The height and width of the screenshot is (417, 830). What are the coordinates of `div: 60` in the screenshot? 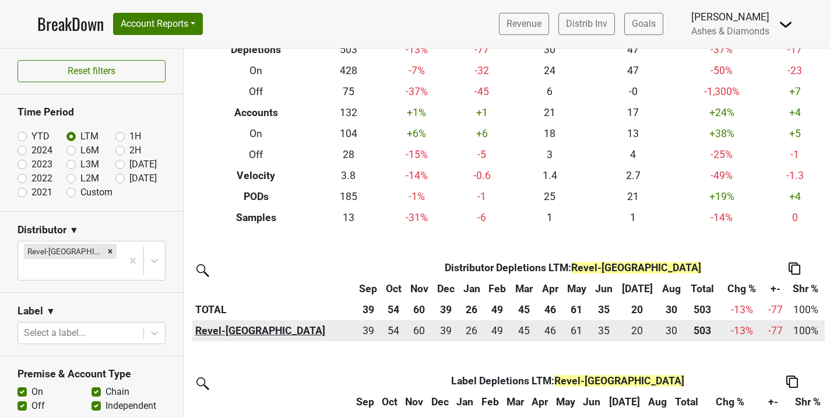 It's located at (419, 330).